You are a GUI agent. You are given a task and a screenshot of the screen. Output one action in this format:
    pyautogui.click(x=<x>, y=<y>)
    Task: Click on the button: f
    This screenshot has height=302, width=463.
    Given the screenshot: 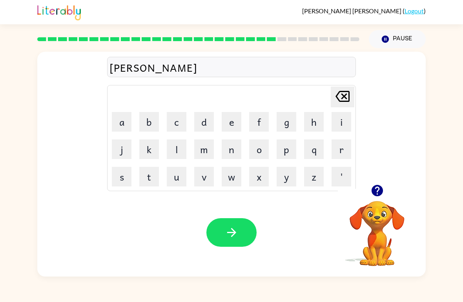 What is the action you would take?
    pyautogui.click(x=259, y=122)
    